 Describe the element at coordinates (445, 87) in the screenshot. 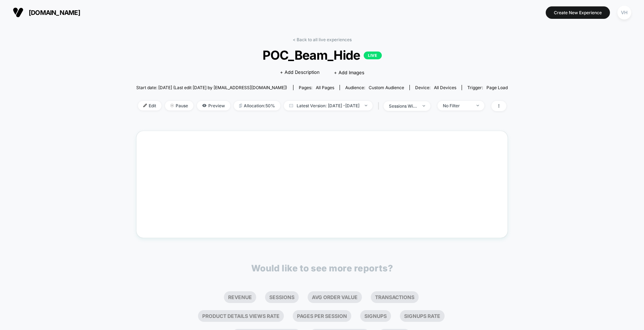

I see `span: all devices` at that location.